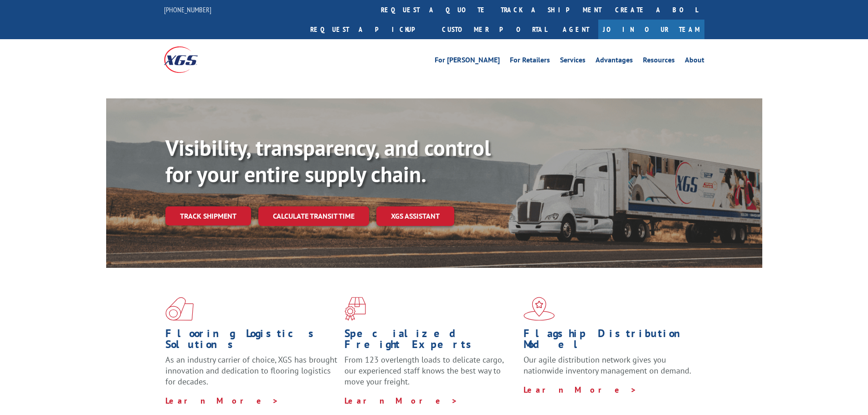 This screenshot has width=868, height=415. What do you see at coordinates (179, 309) in the screenshot?
I see `img: xgs-icon-total-supply-chain-intelligence-red` at bounding box center [179, 309].